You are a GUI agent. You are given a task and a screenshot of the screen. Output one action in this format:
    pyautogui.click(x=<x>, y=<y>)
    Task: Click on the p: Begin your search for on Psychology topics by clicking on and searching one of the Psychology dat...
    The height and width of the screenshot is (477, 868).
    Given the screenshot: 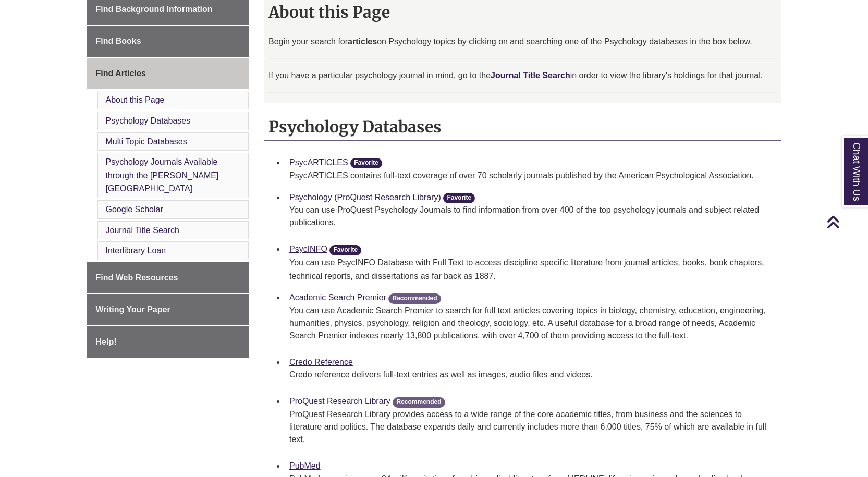 What is the action you would take?
    pyautogui.click(x=523, y=42)
    